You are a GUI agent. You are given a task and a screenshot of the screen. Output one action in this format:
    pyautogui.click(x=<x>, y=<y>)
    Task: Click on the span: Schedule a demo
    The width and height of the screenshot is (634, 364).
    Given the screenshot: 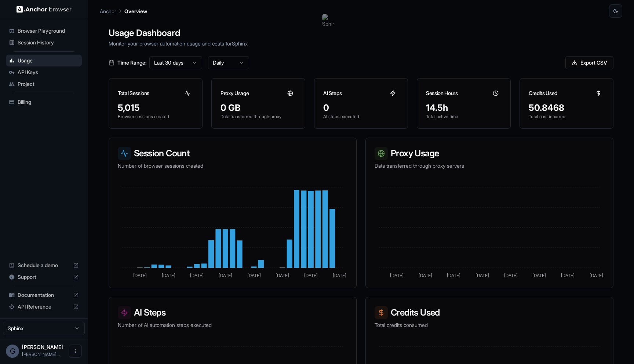 What is the action you would take?
    pyautogui.click(x=44, y=265)
    